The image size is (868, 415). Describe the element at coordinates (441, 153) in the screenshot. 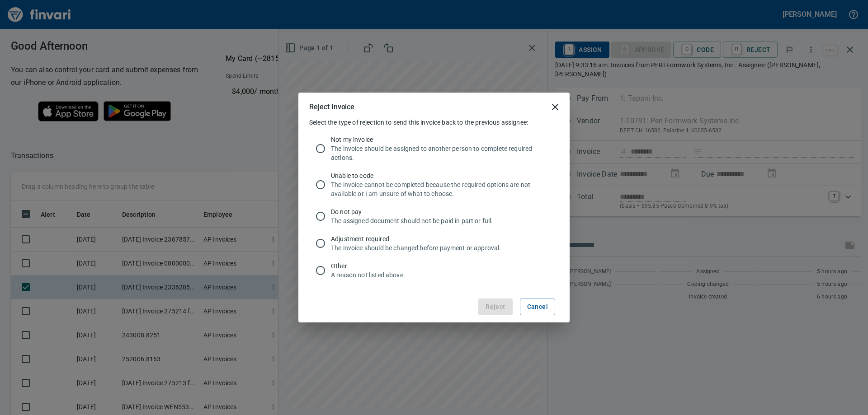

I see `p: The invoice should be assigned to another person to complete required actions.` at that location.